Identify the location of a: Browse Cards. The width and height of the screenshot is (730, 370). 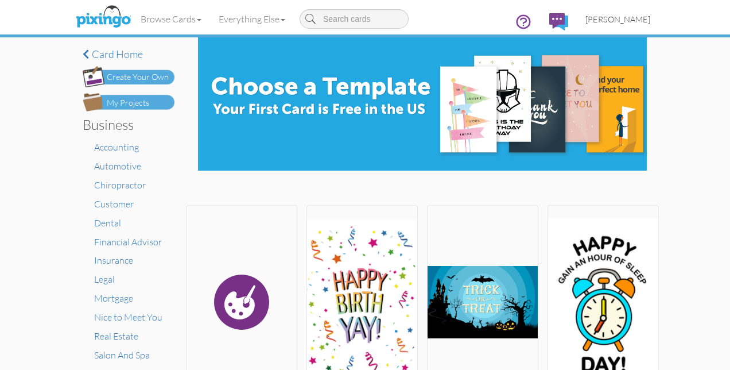
(171, 19).